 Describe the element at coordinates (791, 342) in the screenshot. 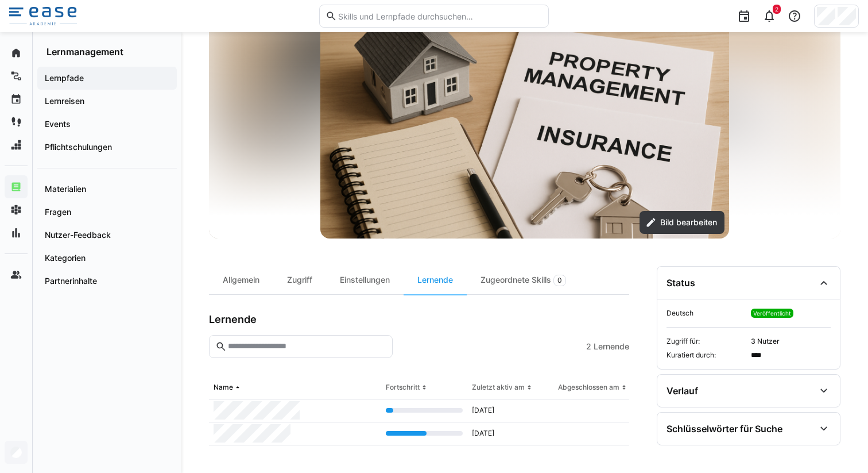

I see `span: 3 Nutzer` at that location.